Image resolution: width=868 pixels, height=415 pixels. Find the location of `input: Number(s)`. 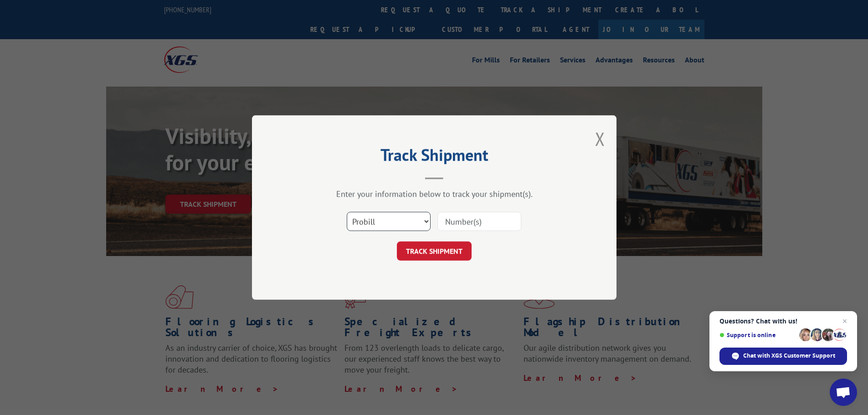

input: Number(s) is located at coordinates (479, 221).